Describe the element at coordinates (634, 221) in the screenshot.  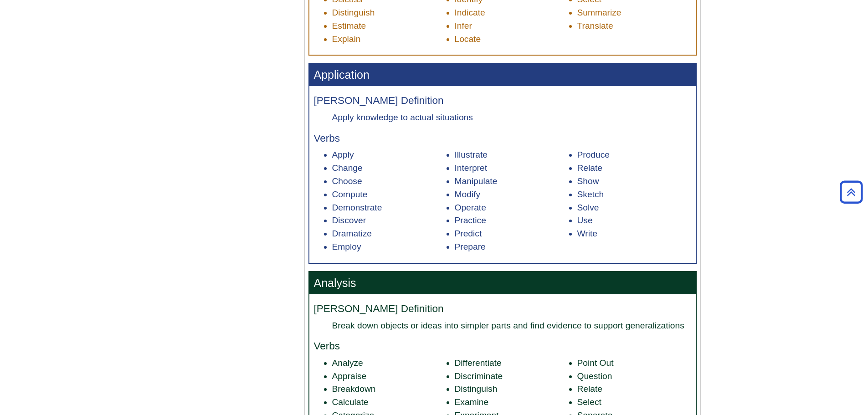
I see `li: Use` at that location.